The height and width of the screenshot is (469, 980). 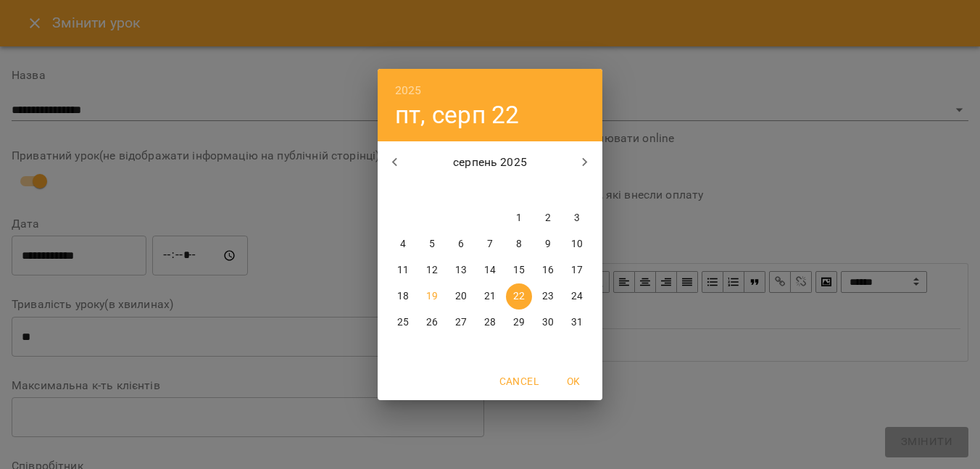 What do you see at coordinates (403, 322) in the screenshot?
I see `button: 25` at bounding box center [403, 322].